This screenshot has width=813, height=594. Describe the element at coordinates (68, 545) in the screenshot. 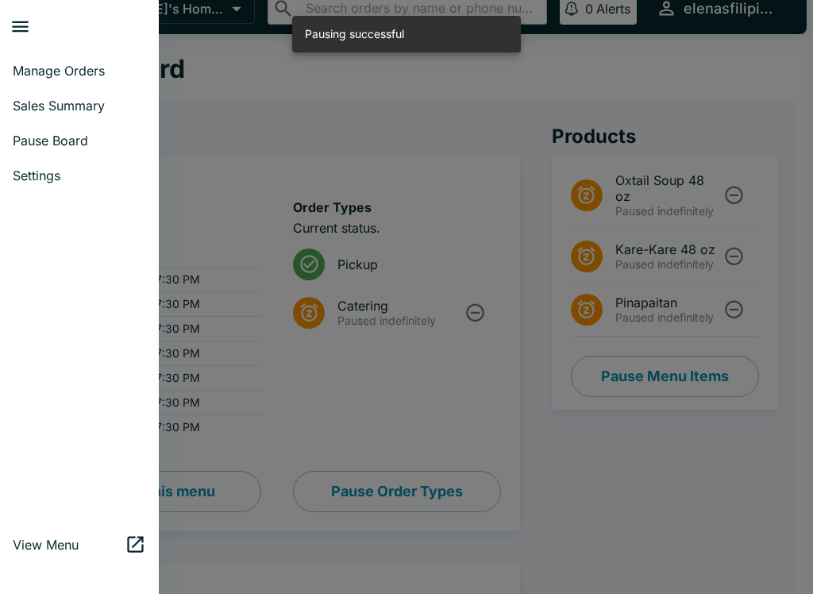

I see `span: View Menu` at that location.